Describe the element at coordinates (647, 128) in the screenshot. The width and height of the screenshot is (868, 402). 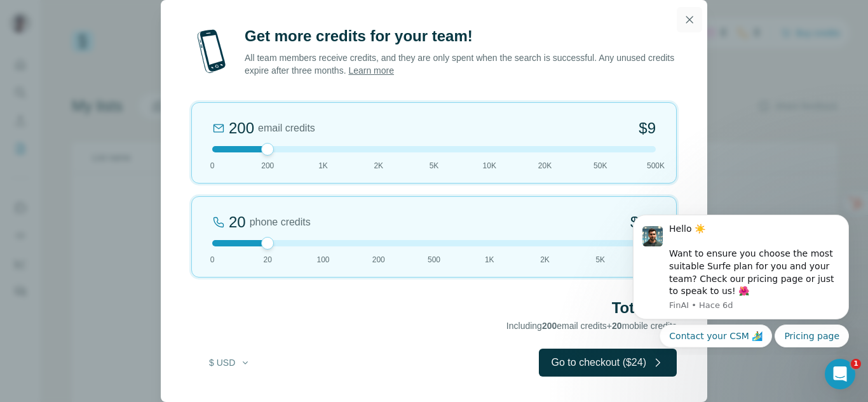
I see `span: $9` at that location.